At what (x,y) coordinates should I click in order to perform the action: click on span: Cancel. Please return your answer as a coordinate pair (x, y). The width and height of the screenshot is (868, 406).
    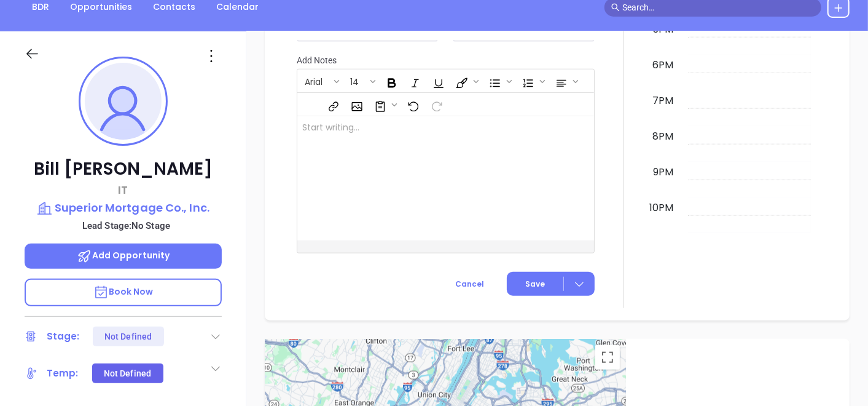
    Looking at the image, I should click on (469, 284).